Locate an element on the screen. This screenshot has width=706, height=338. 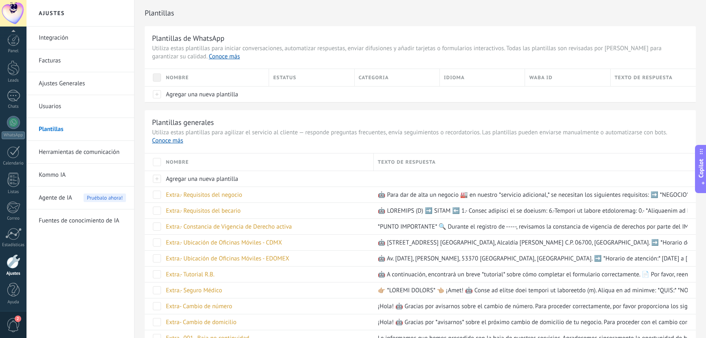
a: Fuentes de conocimiento de IA is located at coordinates (82, 221).